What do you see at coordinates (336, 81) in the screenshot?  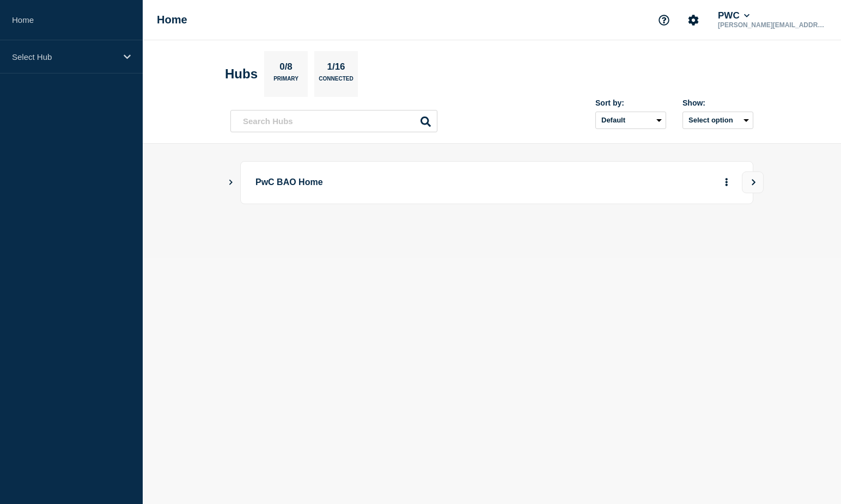 I see `p: Connected` at bounding box center [336, 81].